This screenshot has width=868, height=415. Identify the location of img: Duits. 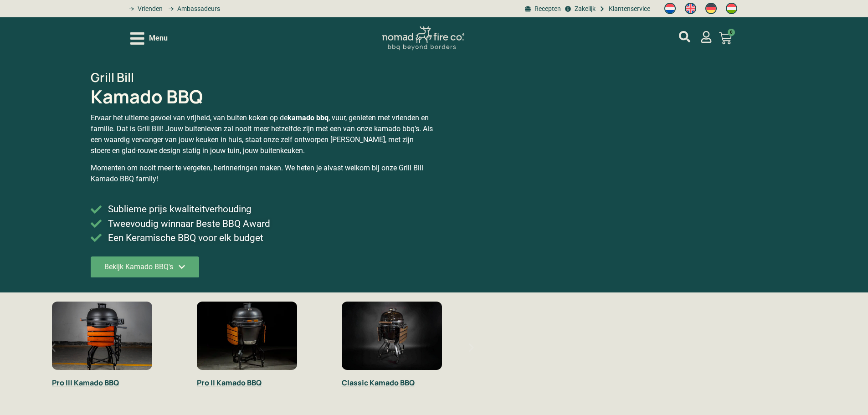
(710, 8).